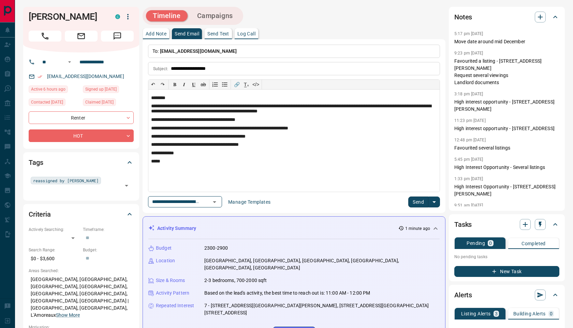 The height and width of the screenshot is (328, 573). What do you see at coordinates (175, 306) in the screenshot?
I see `p: Repeated Interest` at bounding box center [175, 306].